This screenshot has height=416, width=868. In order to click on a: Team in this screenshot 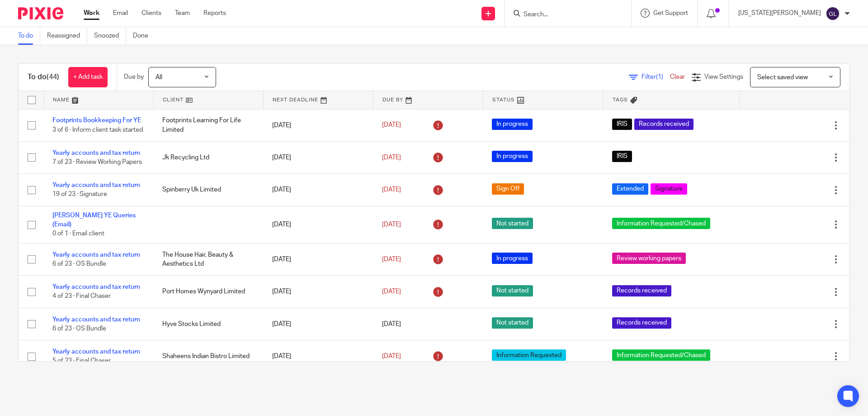, I will do `click(182, 13)`.